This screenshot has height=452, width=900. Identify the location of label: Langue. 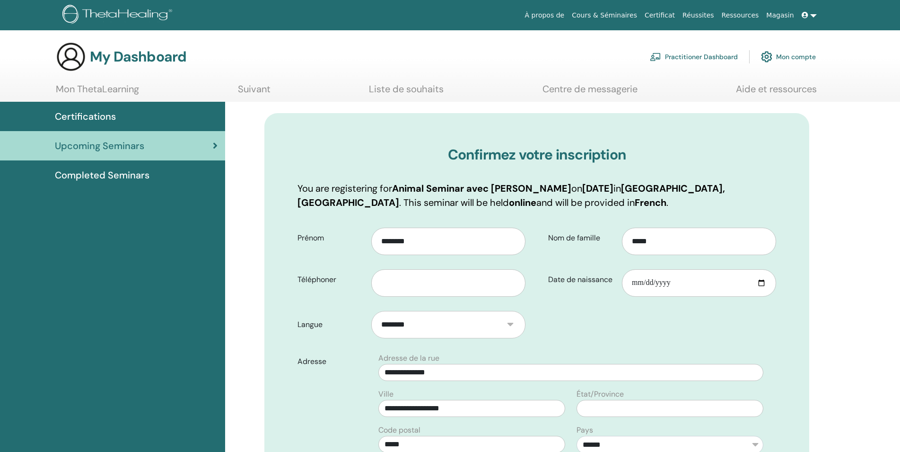
(331, 324).